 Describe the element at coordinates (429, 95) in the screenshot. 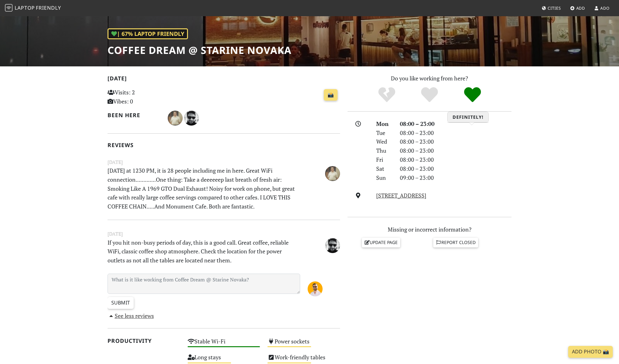

I see `div: Yes` at that location.